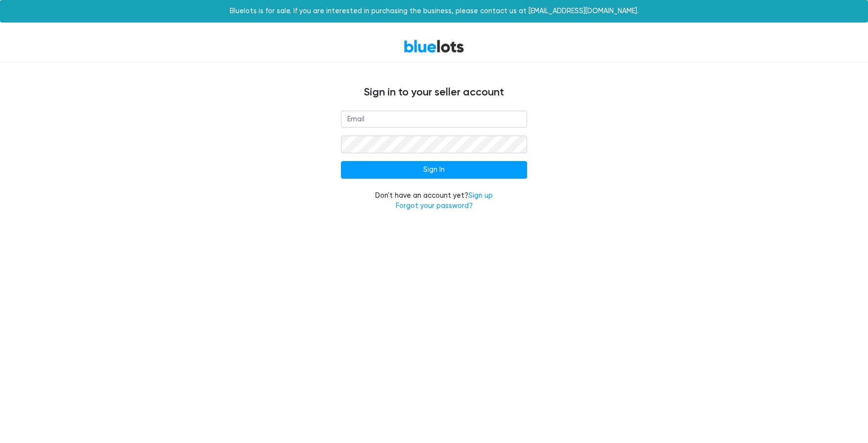  I want to click on a: Forgot your password?, so click(434, 205).